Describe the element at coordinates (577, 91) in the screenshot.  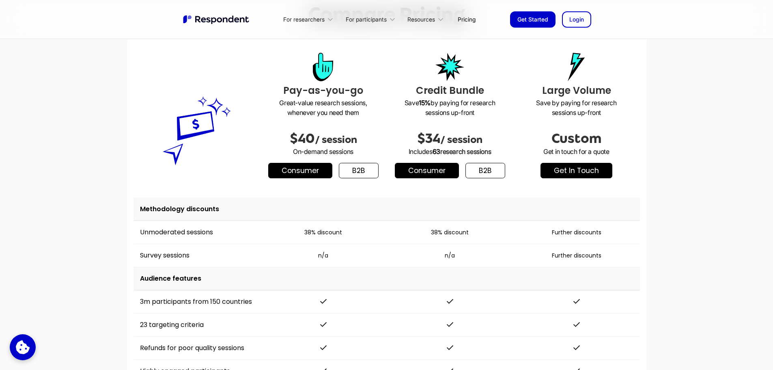
I see `h3: Large Volume` at that location.